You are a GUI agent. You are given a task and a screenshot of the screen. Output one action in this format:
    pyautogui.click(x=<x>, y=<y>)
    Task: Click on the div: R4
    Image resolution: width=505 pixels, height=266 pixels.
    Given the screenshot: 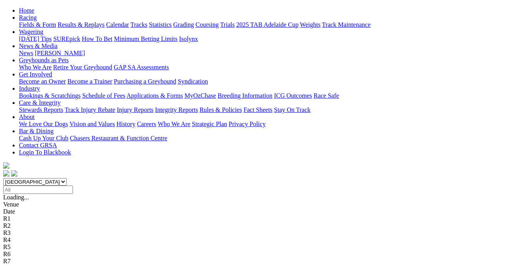 What is the action you would take?
    pyautogui.click(x=252, y=240)
    